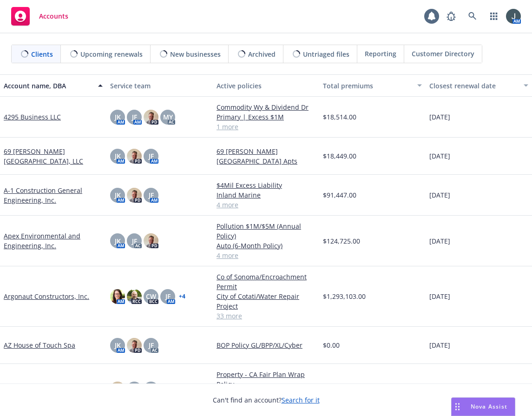 This screenshot has height=416, width=532. What do you see at coordinates (266, 86) in the screenshot?
I see `div: Active policies` at bounding box center [266, 86].